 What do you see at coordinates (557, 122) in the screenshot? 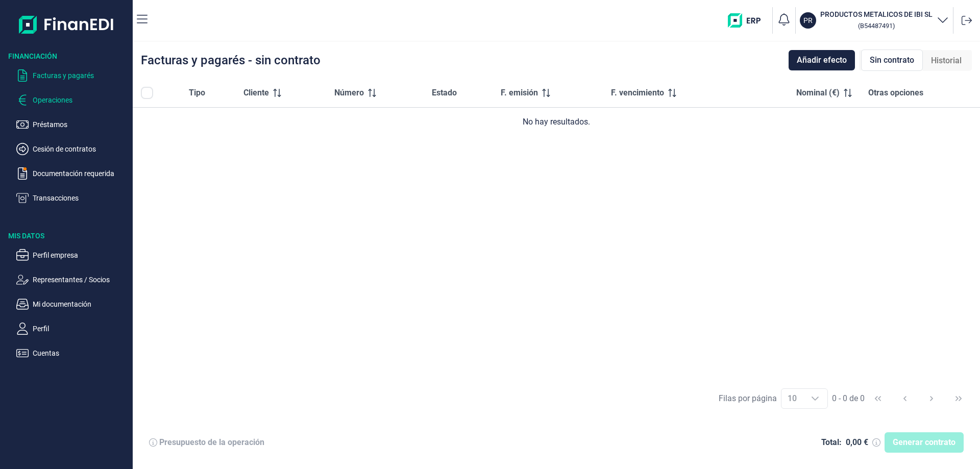
I see `div: No hay resultados.` at bounding box center [557, 122].